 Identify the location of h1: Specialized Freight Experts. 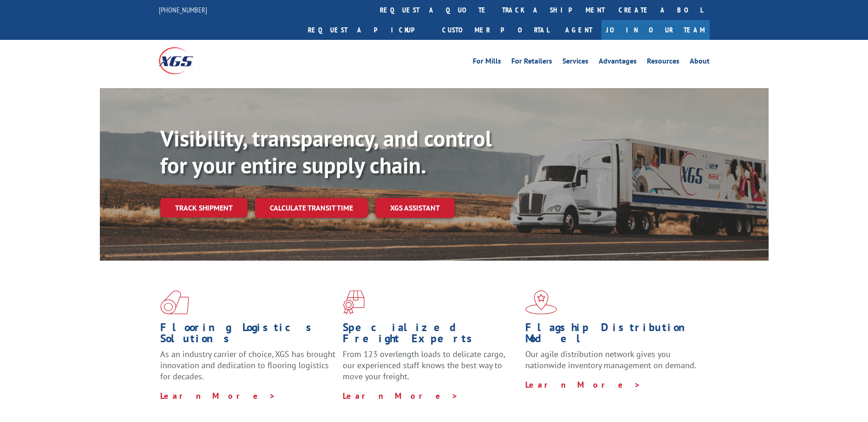
(430, 336).